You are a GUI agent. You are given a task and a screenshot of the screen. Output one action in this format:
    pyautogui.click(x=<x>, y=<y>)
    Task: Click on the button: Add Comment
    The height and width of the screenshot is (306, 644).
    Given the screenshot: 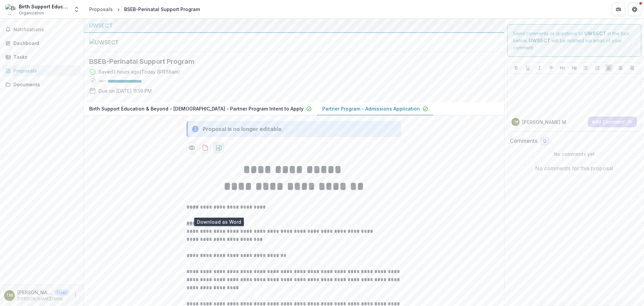 What is the action you would take?
    pyautogui.click(x=612, y=122)
    